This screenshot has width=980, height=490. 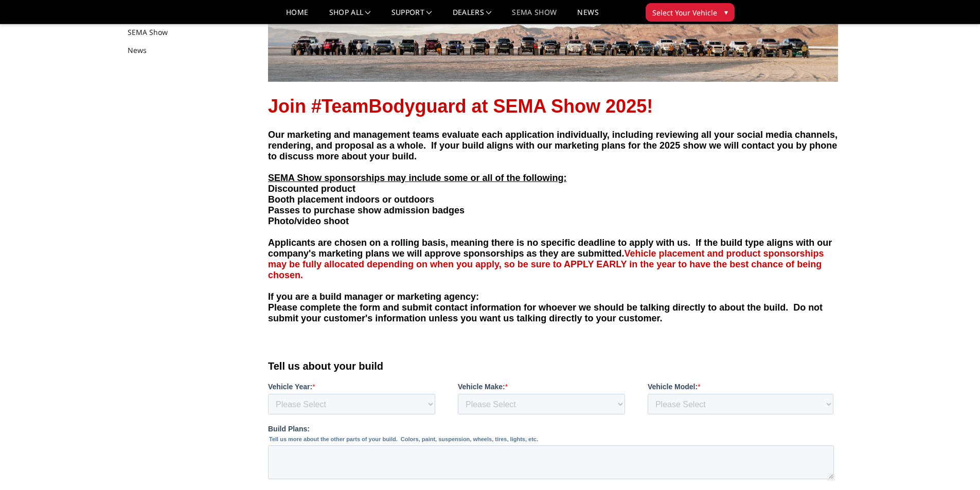 What do you see at coordinates (297, 16) in the screenshot?
I see `a: Home` at bounding box center [297, 16].